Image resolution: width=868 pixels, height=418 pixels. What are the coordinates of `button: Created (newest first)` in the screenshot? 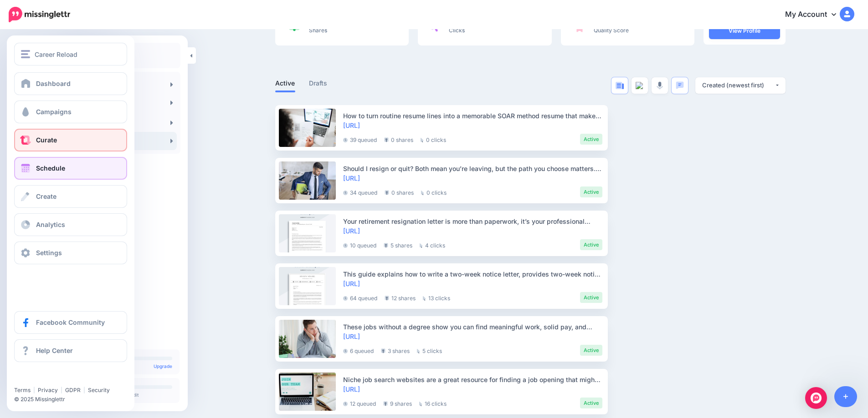 It's located at (740, 85).